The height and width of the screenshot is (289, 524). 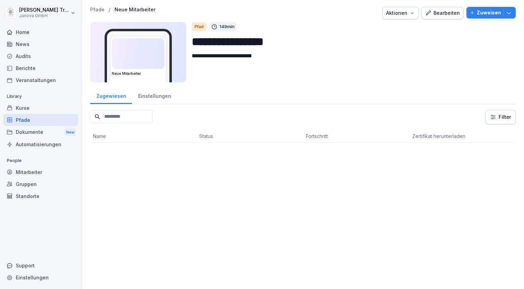 I want to click on th: Zertifikat herunterladen, so click(x=463, y=136).